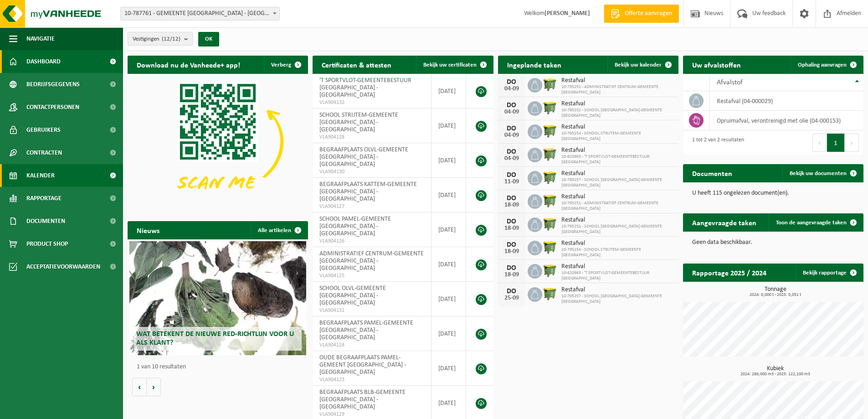  What do you see at coordinates (512, 298) in the screenshot?
I see `div: 25-09` at bounding box center [512, 298].